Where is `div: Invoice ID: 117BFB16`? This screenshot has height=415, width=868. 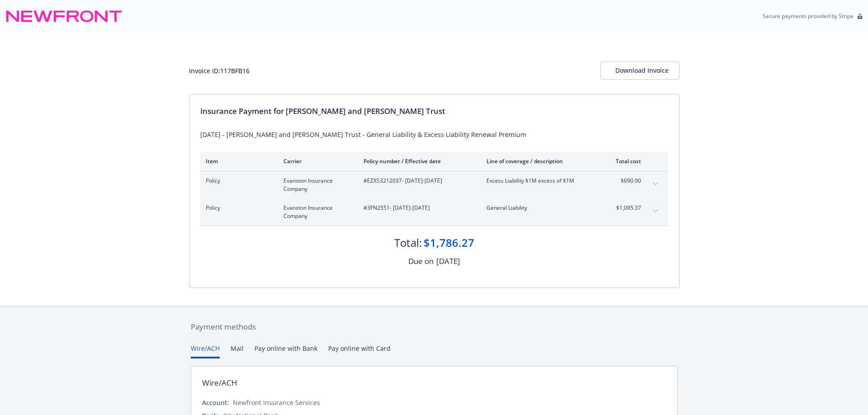 div: Invoice ID: 117BFB16 is located at coordinates (220, 71).